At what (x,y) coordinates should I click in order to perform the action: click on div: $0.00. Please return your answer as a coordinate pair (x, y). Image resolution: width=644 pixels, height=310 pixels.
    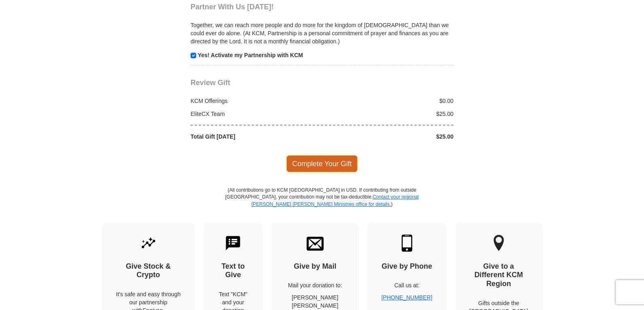
    Looking at the image, I should click on (390, 101).